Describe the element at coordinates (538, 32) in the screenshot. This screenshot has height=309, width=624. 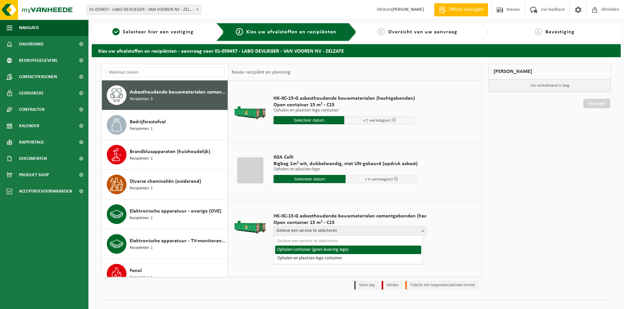
I see `span: 4` at that location.